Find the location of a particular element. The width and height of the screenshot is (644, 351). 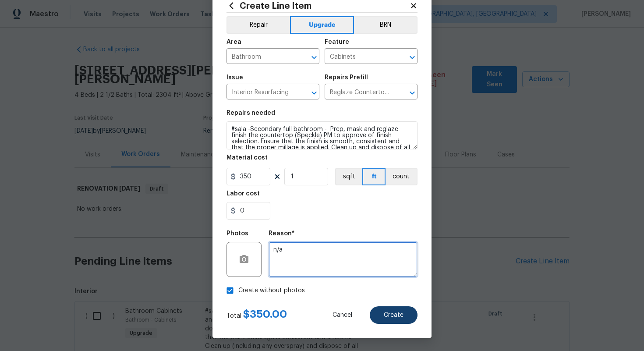

span: Create is located at coordinates (393, 316).